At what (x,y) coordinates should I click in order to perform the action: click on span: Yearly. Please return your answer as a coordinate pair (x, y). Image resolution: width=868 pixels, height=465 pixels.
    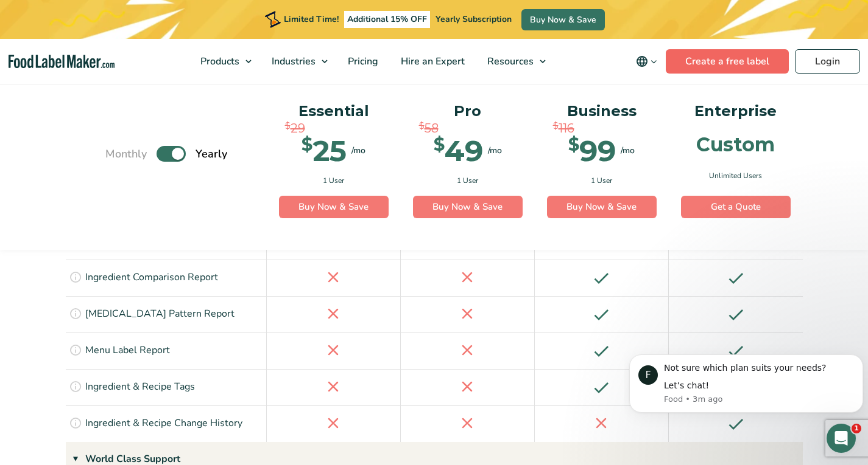
    Looking at the image, I should click on (211, 154).